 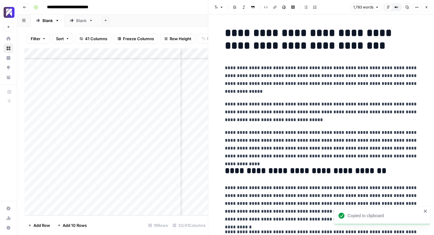 I want to click on button: Add 10 Rows, so click(x=72, y=225).